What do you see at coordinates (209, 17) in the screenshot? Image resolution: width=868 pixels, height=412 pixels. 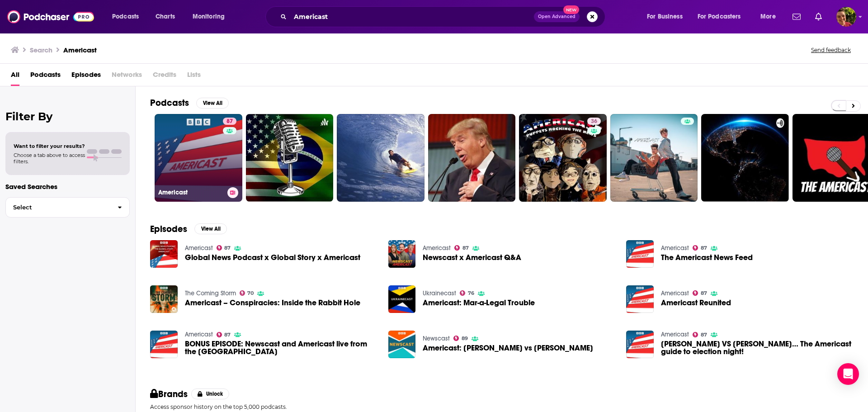 I see `span: Monitoring` at bounding box center [209, 17].